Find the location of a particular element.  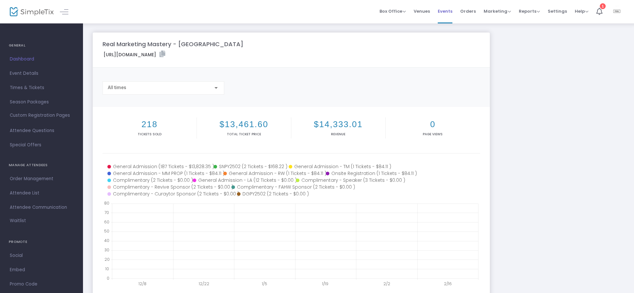

span: Dashboard is located at coordinates (41, 59).